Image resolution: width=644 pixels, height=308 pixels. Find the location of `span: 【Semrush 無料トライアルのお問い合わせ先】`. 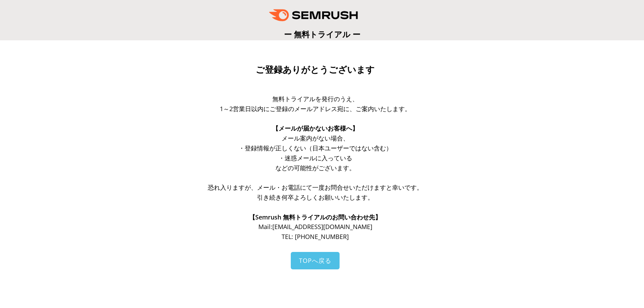

span: 【Semrush 無料トライアルのお問い合わせ先】 is located at coordinates (315, 217).